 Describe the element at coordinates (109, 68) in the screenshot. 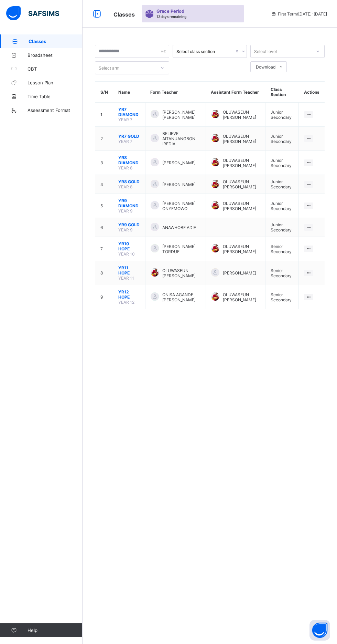

I see `div: Select arm` at that location.